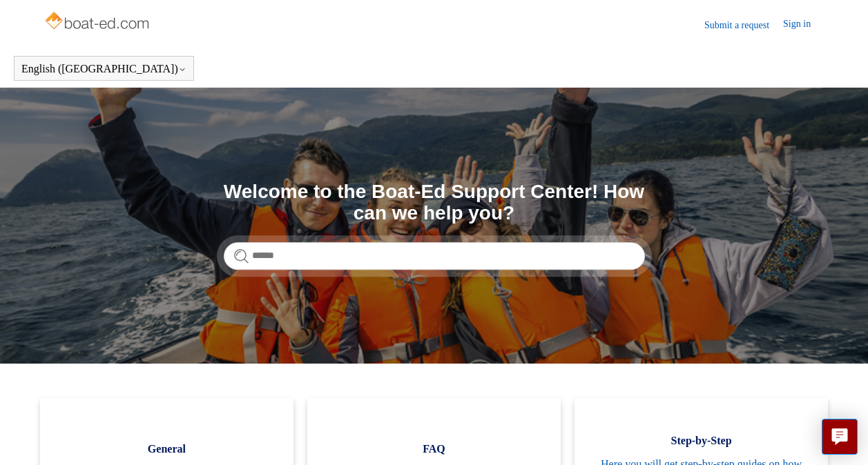 This screenshot has width=868, height=465. I want to click on input: Search, so click(434, 256).